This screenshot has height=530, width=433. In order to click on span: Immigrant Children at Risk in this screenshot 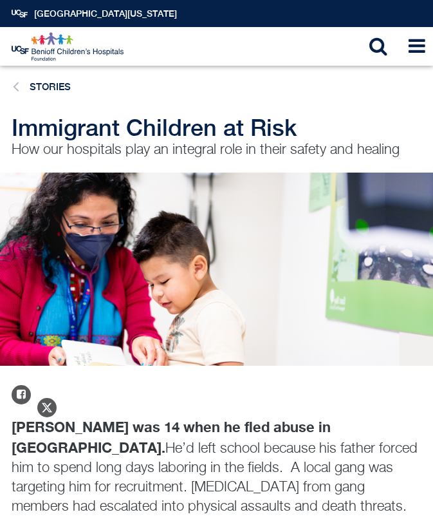, I will do `click(154, 128)`.